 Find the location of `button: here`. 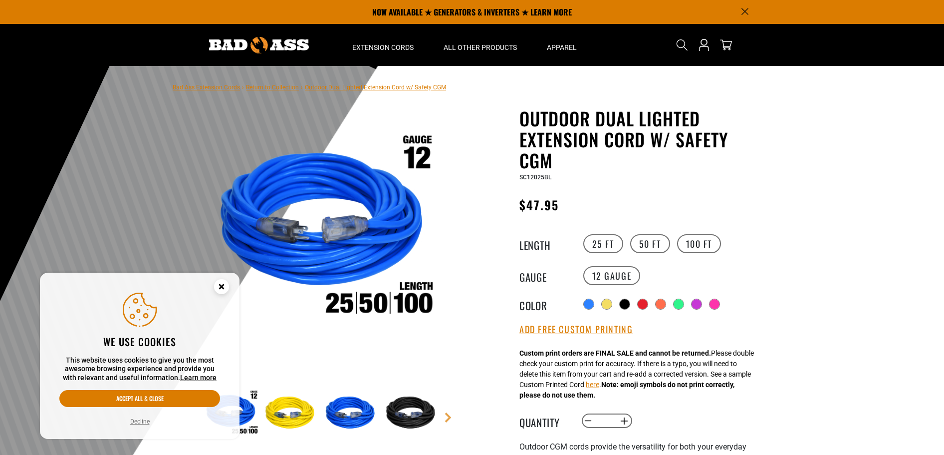

button: here is located at coordinates (592, 384).